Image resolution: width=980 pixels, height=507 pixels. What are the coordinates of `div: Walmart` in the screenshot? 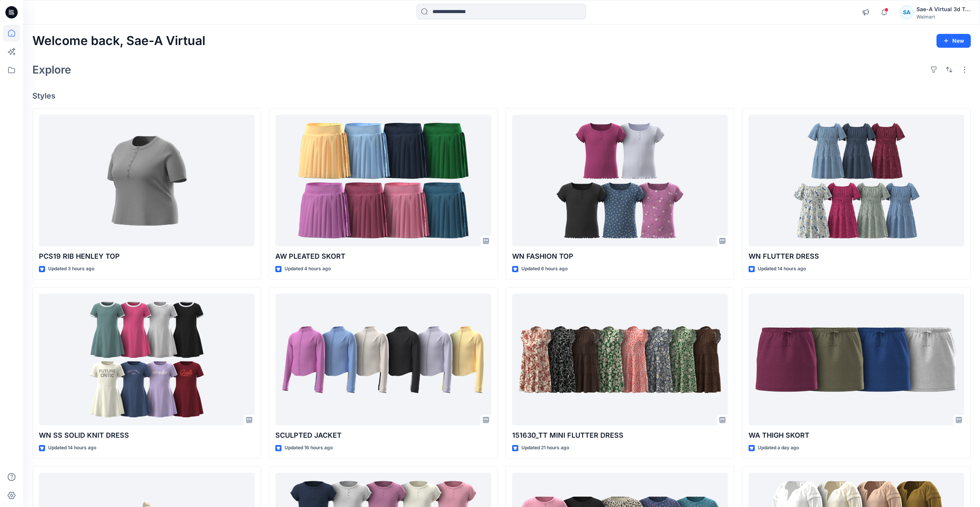 It's located at (944, 16).